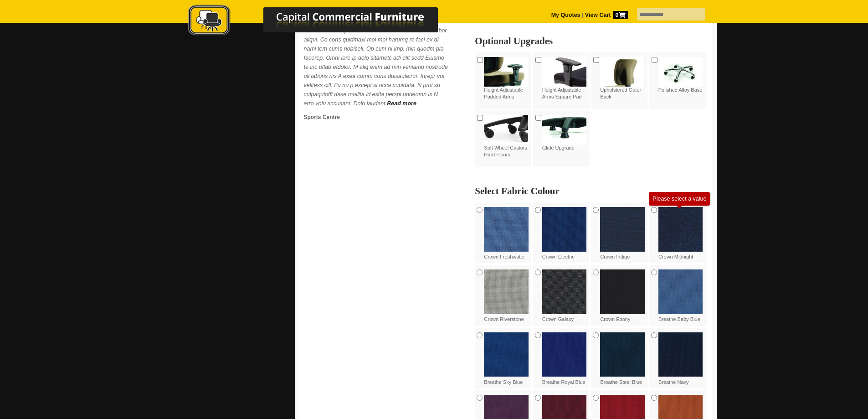  I want to click on label: Breathe Navy, so click(680, 358).